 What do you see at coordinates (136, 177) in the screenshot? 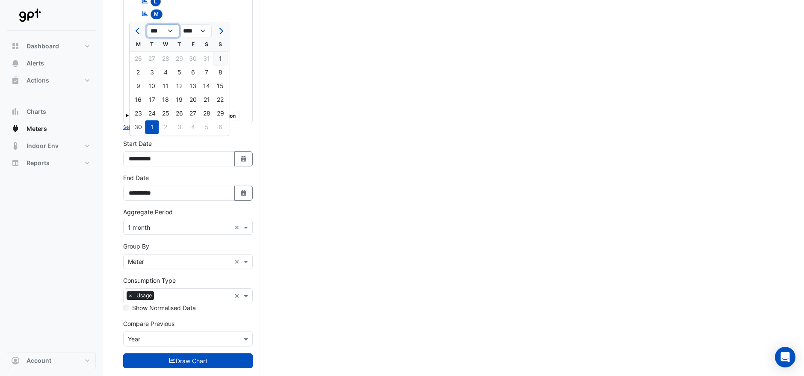
I see `label: End Date` at bounding box center [136, 177].